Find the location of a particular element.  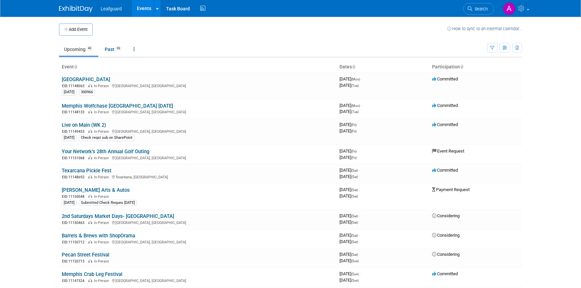

span: Payment Request is located at coordinates (451, 189).